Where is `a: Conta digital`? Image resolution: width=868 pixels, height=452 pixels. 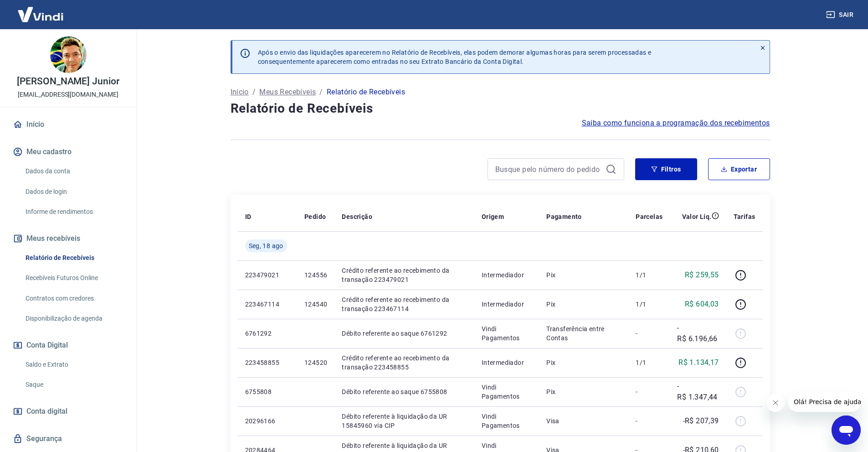 a: Conta digital is located at coordinates (68, 411).